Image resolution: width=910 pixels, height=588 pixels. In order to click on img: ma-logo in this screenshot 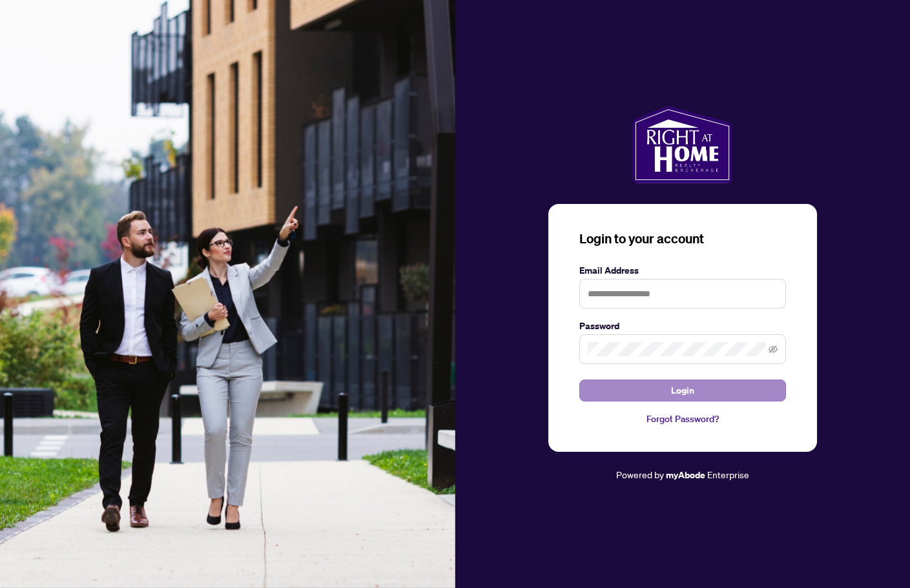, I will do `click(682, 144)`.